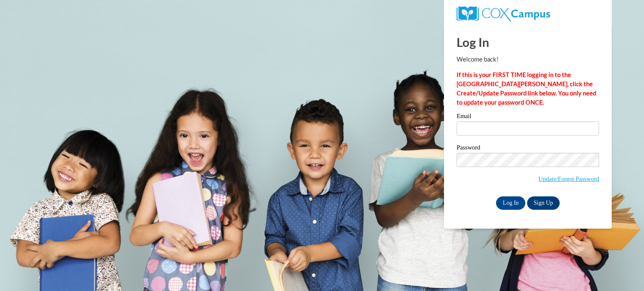 The height and width of the screenshot is (291, 644). Describe the element at coordinates (528, 117) in the screenshot. I see `label: Email` at that location.